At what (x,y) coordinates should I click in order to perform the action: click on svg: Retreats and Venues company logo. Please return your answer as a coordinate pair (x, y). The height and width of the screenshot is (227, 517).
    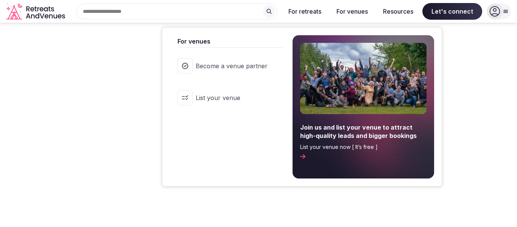
    Looking at the image, I should click on (36, 11).